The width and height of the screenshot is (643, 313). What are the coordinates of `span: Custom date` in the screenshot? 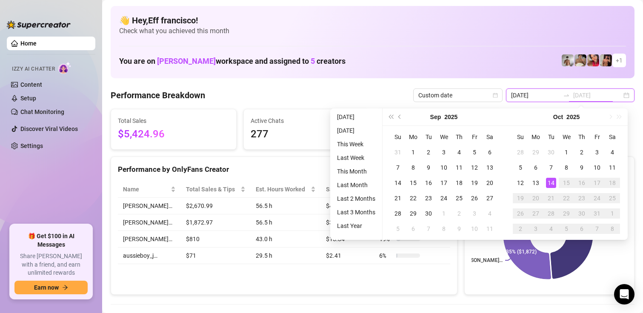 It's located at (458, 95).